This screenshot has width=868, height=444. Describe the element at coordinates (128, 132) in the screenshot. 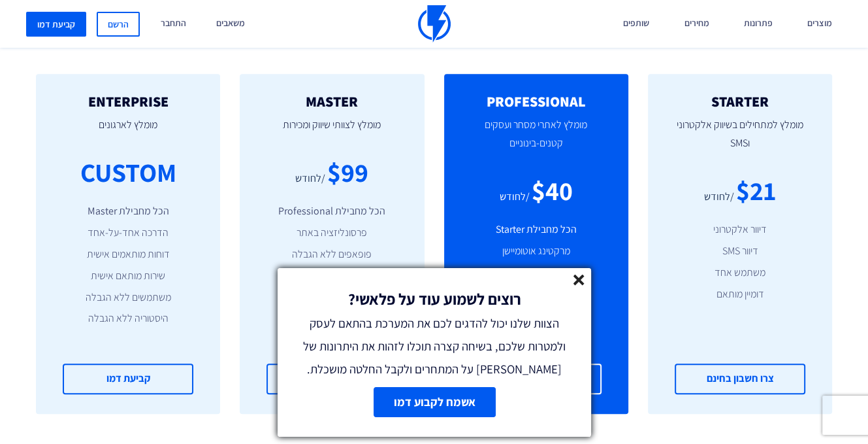

I see `p: מומלץ לארגונים` at that location.